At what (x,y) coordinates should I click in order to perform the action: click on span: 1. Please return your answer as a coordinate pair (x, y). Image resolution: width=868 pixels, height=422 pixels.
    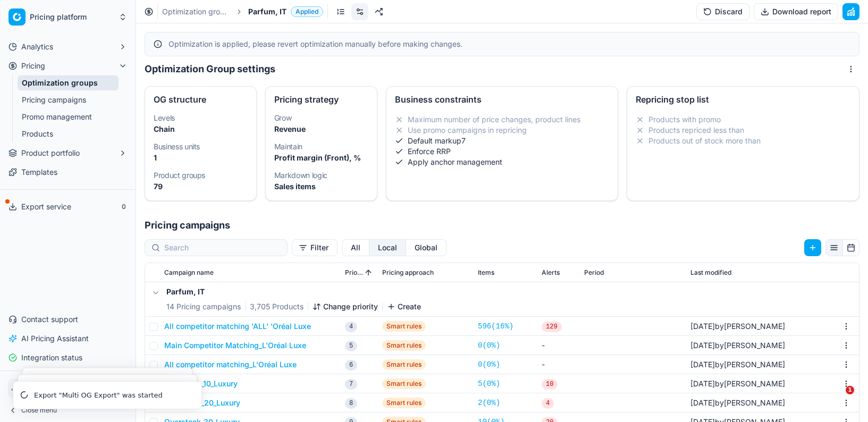
    Looking at the image, I should click on (850, 390).